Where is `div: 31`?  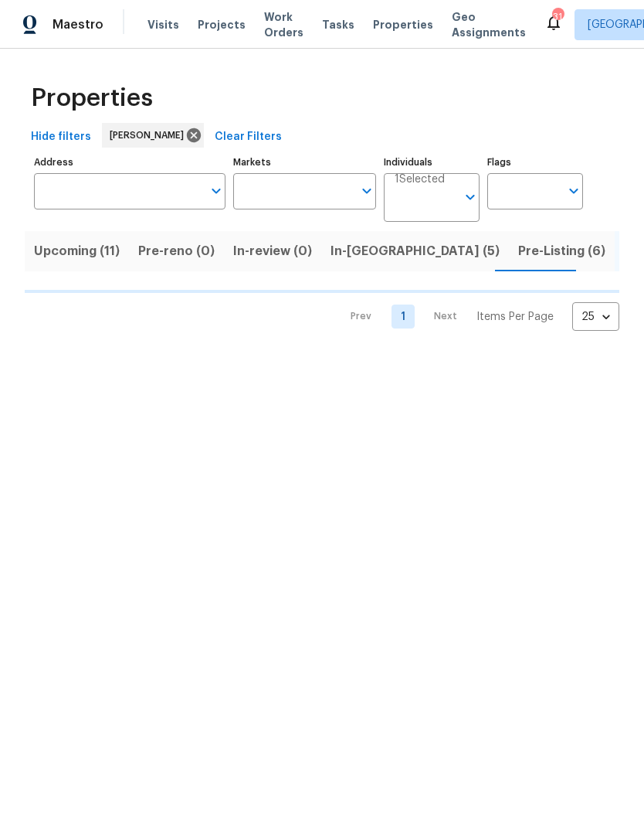 div: 31 is located at coordinates (557, 17).